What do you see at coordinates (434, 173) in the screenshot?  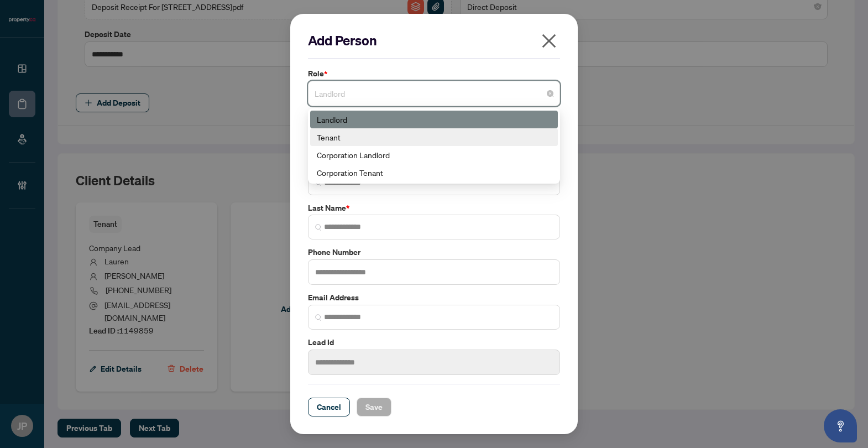 I see `div: Corporation Tenant` at bounding box center [434, 173].